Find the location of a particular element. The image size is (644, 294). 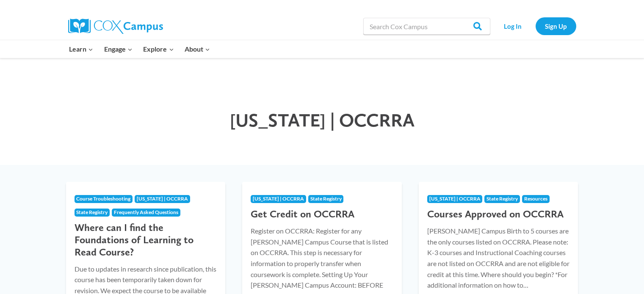

span: Learn is located at coordinates (81, 49).